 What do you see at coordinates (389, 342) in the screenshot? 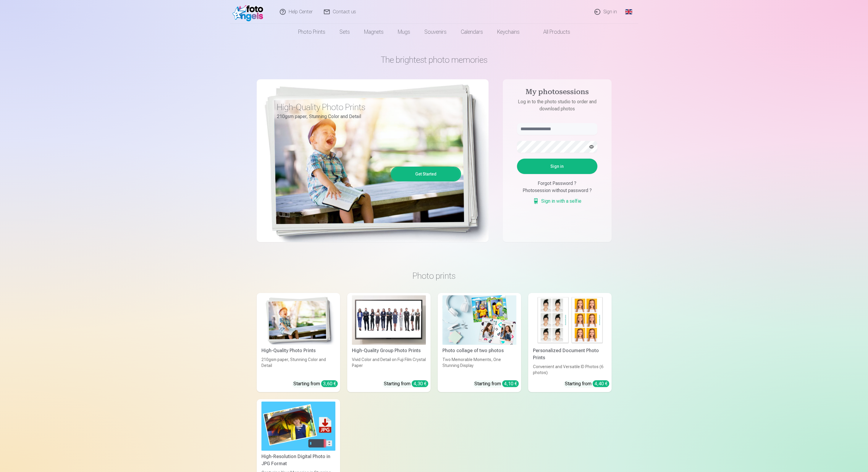
I see `a: High-Quality Group Photo PrintsHigh-Quality Group Photo PrintsVivid Color and Detail on Fuji Film...` at bounding box center [389, 342].